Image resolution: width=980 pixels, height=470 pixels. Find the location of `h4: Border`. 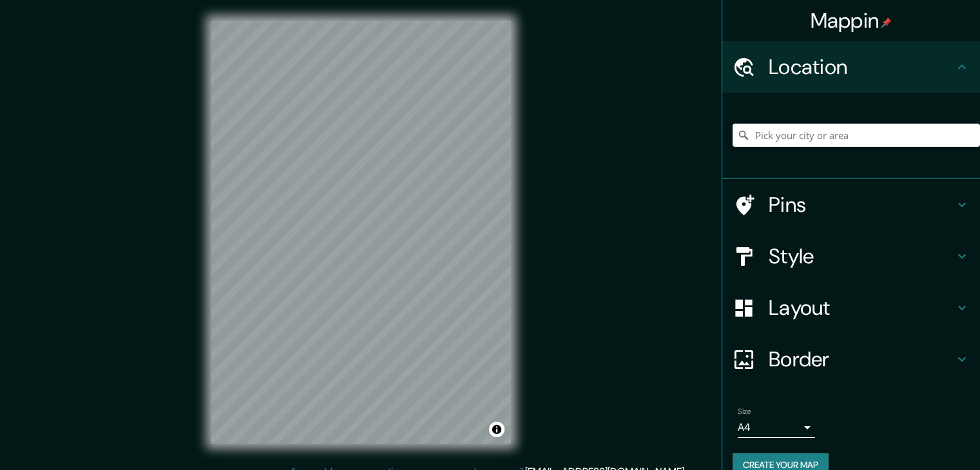

h4: Border is located at coordinates (861, 359).